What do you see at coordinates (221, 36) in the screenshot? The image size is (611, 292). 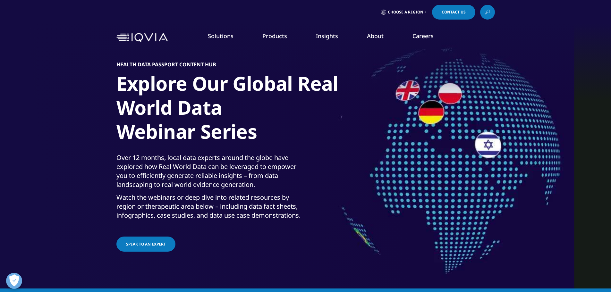 I see `a: Solutions` at bounding box center [221, 36].